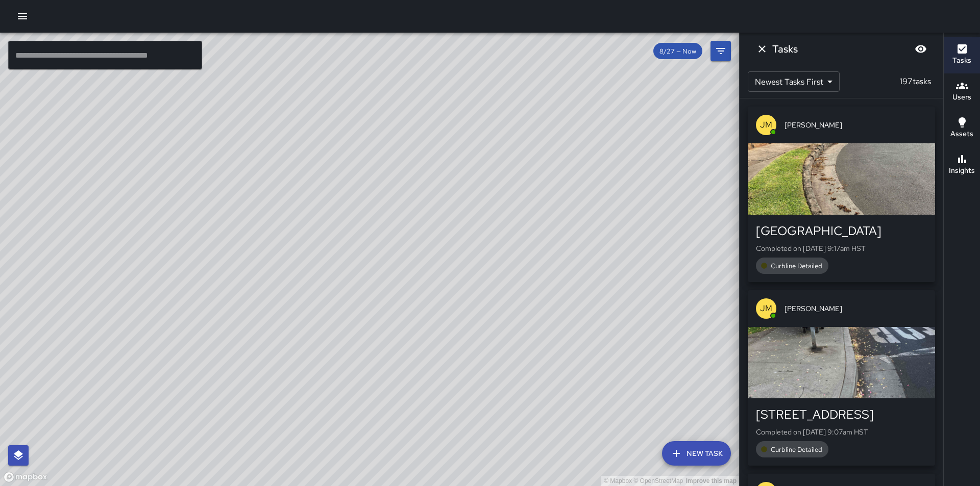 The image size is (980, 486). What do you see at coordinates (678, 51) in the screenshot?
I see `span: 8/27 — Now` at bounding box center [678, 51].